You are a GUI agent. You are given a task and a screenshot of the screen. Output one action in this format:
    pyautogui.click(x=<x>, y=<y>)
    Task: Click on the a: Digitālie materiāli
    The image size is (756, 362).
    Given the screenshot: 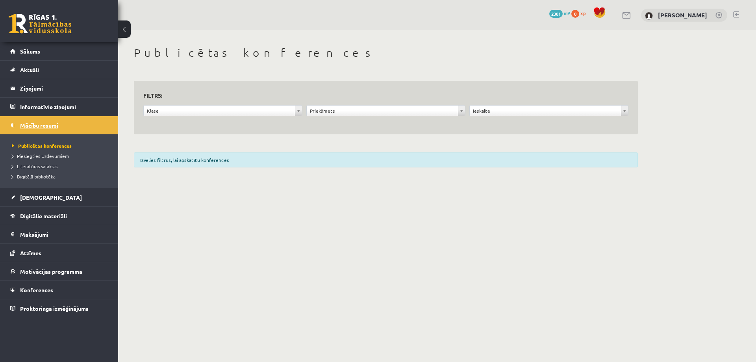 What is the action you would take?
    pyautogui.click(x=59, y=216)
    